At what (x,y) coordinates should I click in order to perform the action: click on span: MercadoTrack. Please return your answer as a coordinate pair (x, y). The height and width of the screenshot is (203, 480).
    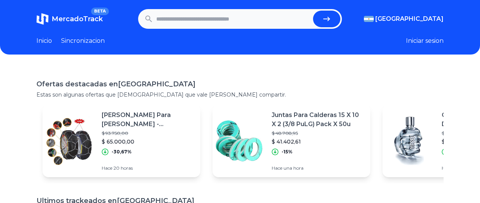
    Looking at the image, I should click on (77, 19).